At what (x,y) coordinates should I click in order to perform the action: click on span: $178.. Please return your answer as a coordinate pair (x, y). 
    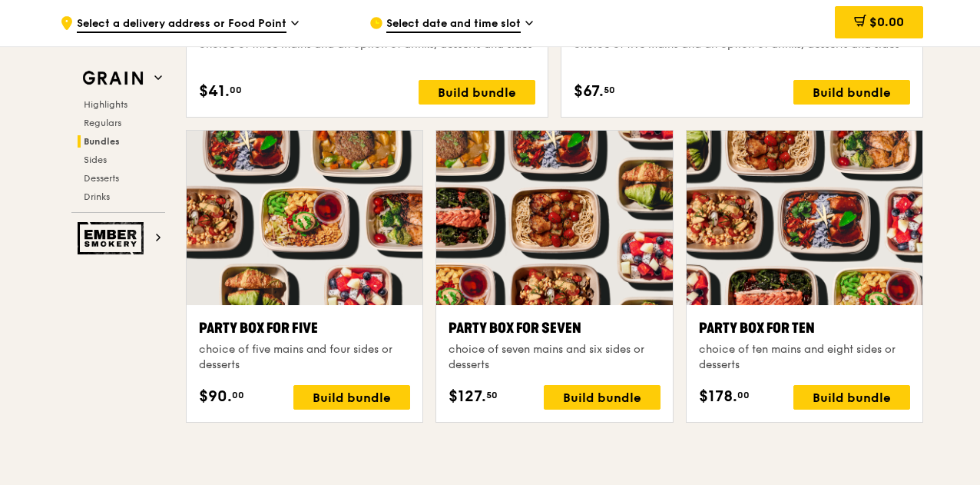
    Looking at the image, I should click on (718, 396).